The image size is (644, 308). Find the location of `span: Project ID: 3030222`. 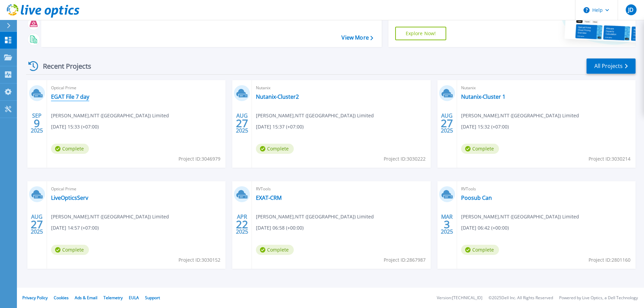

span: Project ID: 3030222 is located at coordinates (405, 159).